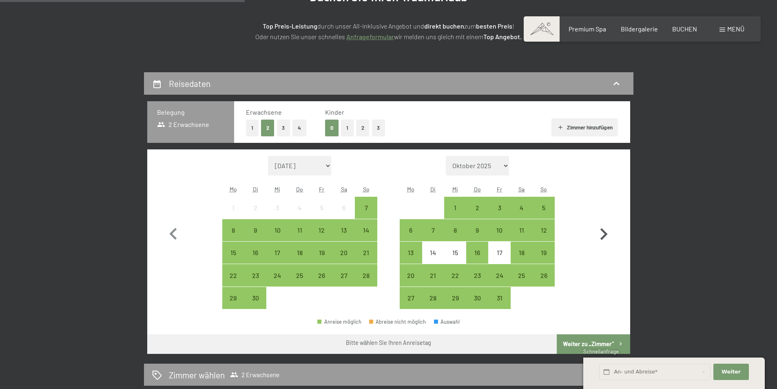  Describe the element at coordinates (502, 36) in the screenshot. I see `strong: Top Angebot.` at that location.